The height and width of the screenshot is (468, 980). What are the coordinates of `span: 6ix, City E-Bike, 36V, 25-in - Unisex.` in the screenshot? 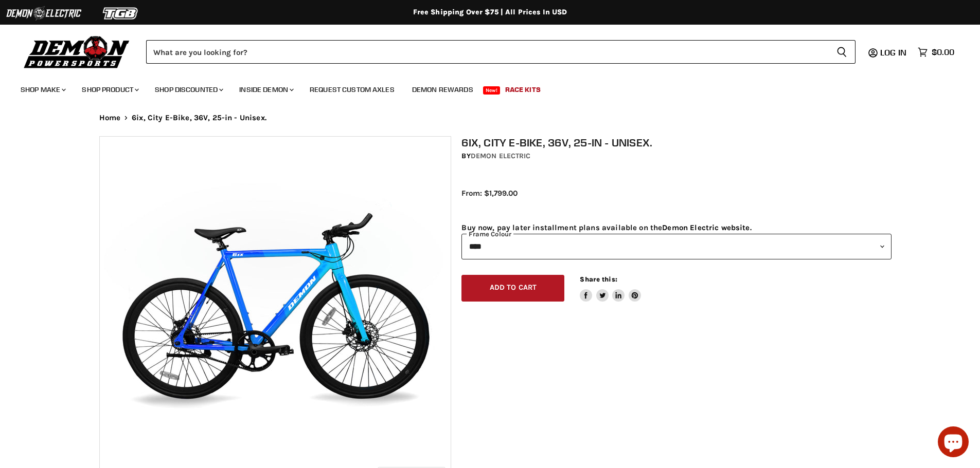 It's located at (199, 117).